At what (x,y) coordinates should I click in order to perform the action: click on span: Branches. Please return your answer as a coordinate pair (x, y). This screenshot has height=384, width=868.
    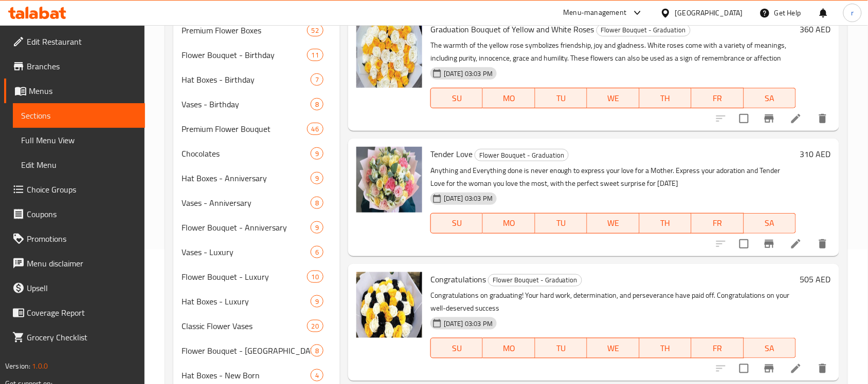
    Looking at the image, I should click on (82, 66).